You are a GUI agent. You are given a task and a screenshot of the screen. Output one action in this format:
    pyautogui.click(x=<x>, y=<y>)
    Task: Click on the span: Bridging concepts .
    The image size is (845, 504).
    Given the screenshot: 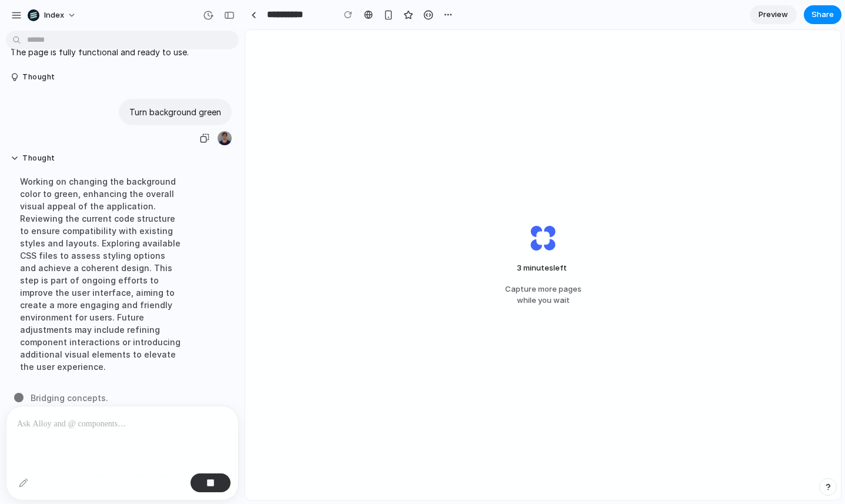 What is the action you would take?
    pyautogui.click(x=70, y=397)
    